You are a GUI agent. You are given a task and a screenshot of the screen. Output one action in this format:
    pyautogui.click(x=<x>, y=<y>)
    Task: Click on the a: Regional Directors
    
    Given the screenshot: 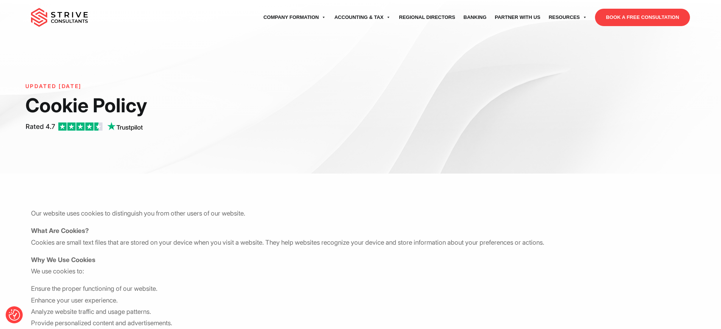 What is the action you would take?
    pyautogui.click(x=427, y=17)
    